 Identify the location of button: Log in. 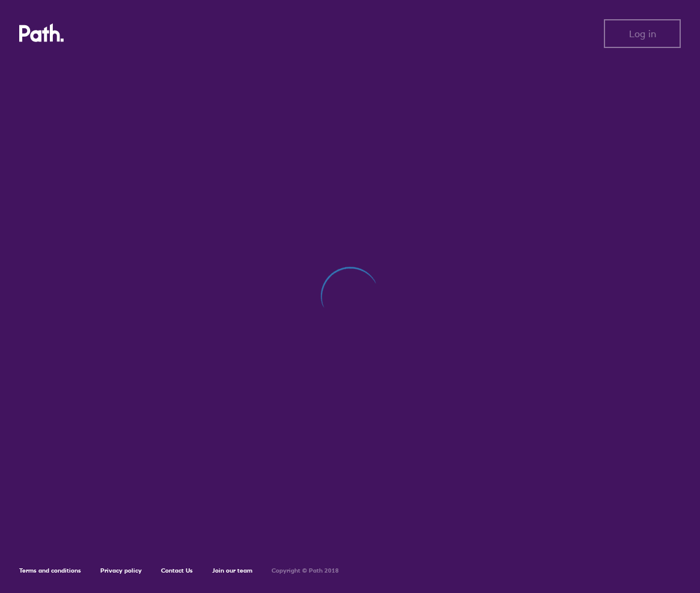
(642, 34).